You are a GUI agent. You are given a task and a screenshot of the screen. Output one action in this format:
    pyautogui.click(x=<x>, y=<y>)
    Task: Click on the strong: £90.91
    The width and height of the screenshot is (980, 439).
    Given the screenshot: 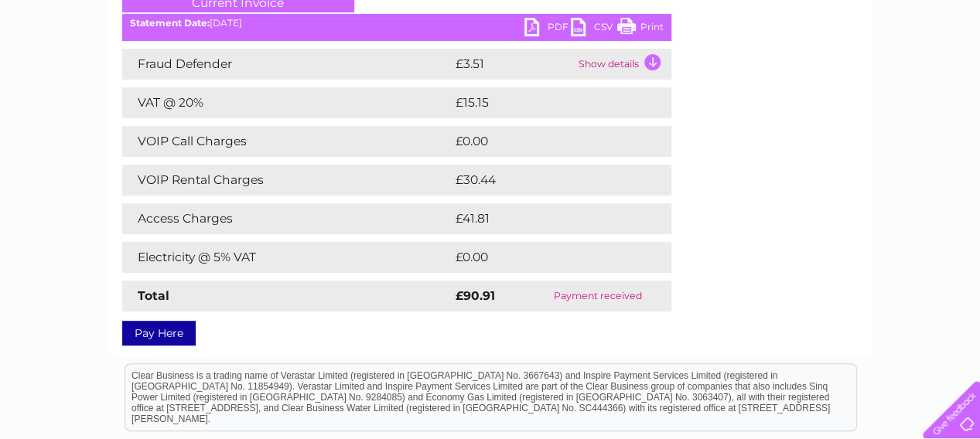 What is the action you would take?
    pyautogui.click(x=475, y=296)
    